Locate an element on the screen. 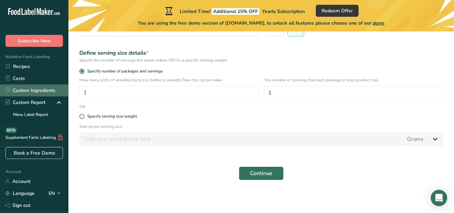 This screenshot has width=454, height=213. span: Subscribe Now is located at coordinates (34, 41).